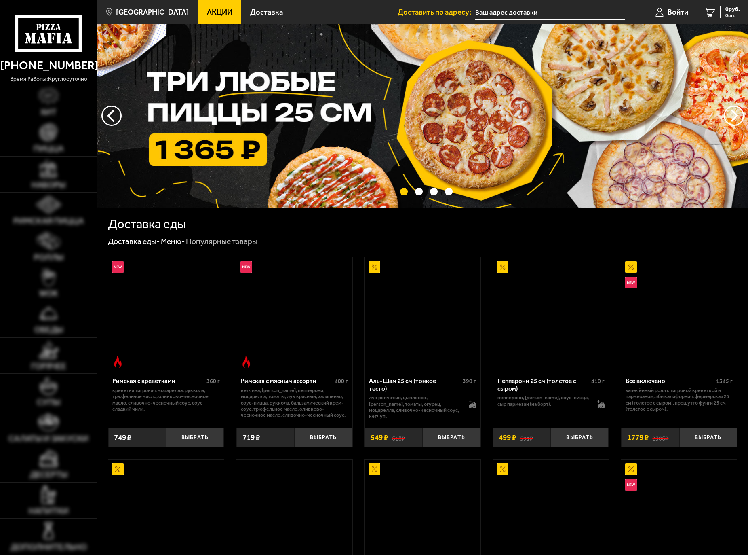  What do you see at coordinates (166, 400) in the screenshot?
I see `p: креветка тигровая, моцарелла, руккола, трюфельное масло, оливково-чесночное масло, сливочно-чесно...` at bounding box center [166, 400].